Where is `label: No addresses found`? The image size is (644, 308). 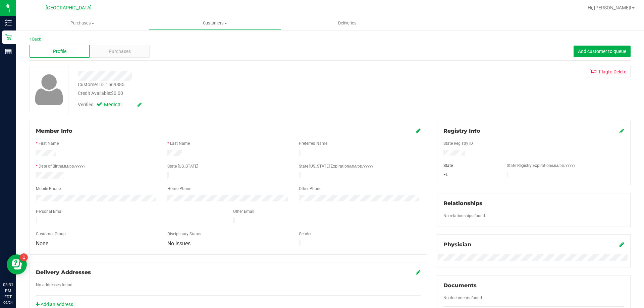
label: No addresses found is located at coordinates (54, 285).